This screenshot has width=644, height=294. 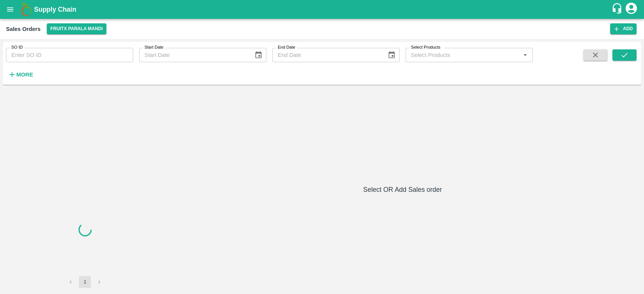 What do you see at coordinates (85, 282) in the screenshot?
I see `button: page 1` at bounding box center [85, 282].